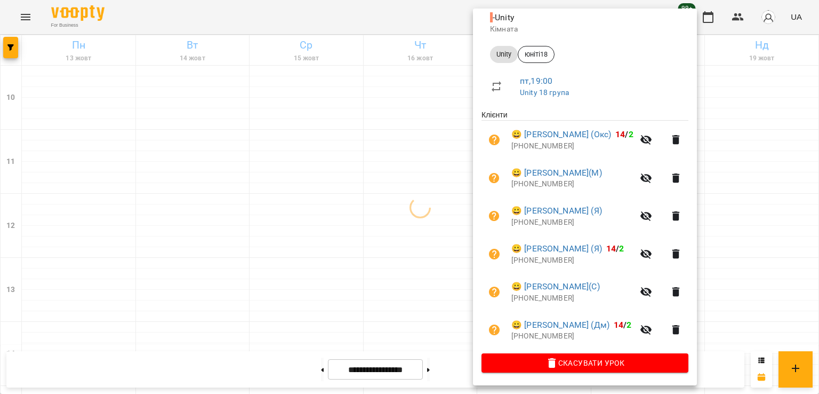  What do you see at coordinates (503, 17) in the screenshot?
I see `span: - Unity` at bounding box center [503, 17].